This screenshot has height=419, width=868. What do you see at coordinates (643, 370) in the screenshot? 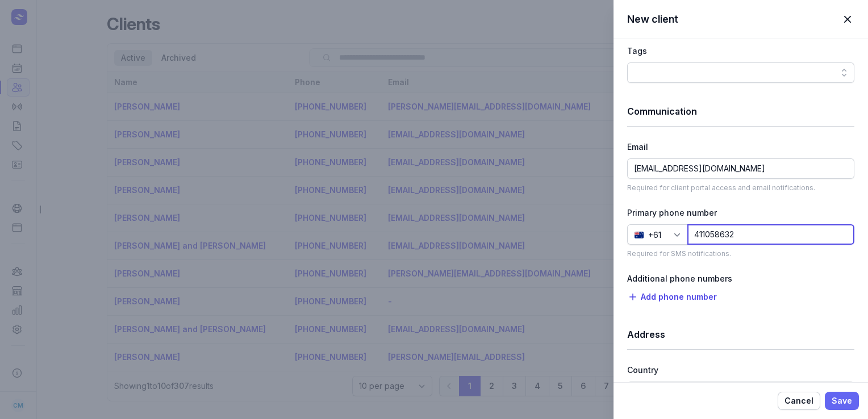
I see `div: Country` at bounding box center [643, 370].